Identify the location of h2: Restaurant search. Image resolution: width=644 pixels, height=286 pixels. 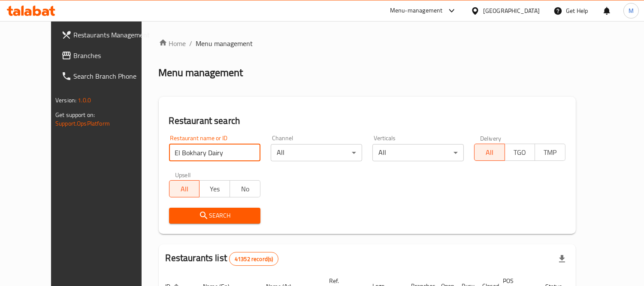
(367, 121).